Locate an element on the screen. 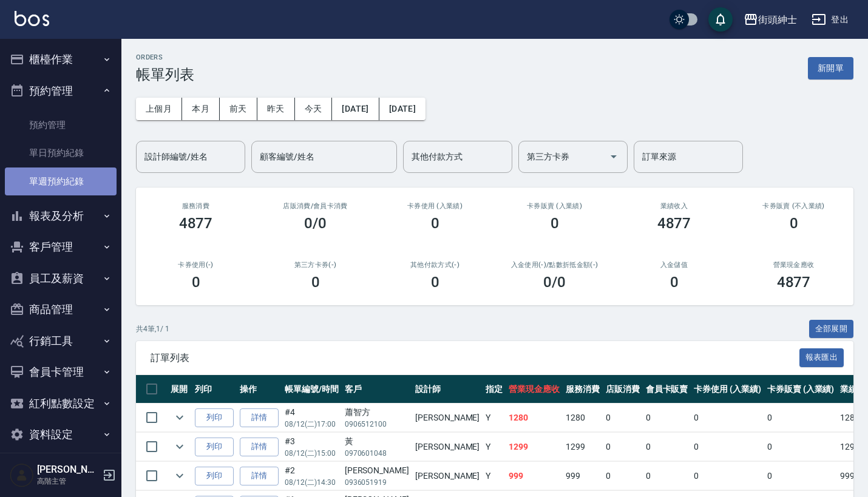  th: 卡券使用 (入業績) is located at coordinates (727, 389).